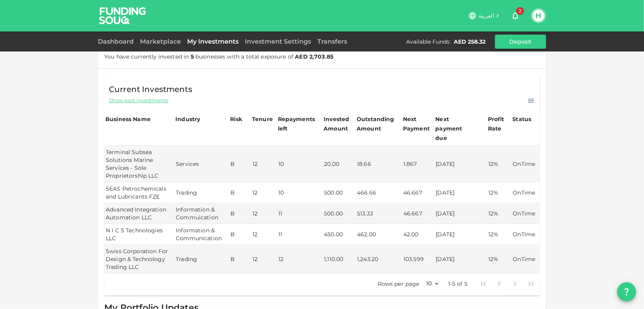 The height and width of the screenshot is (309, 644). What do you see at coordinates (399, 284) in the screenshot?
I see `p: Rows per page` at bounding box center [399, 284].